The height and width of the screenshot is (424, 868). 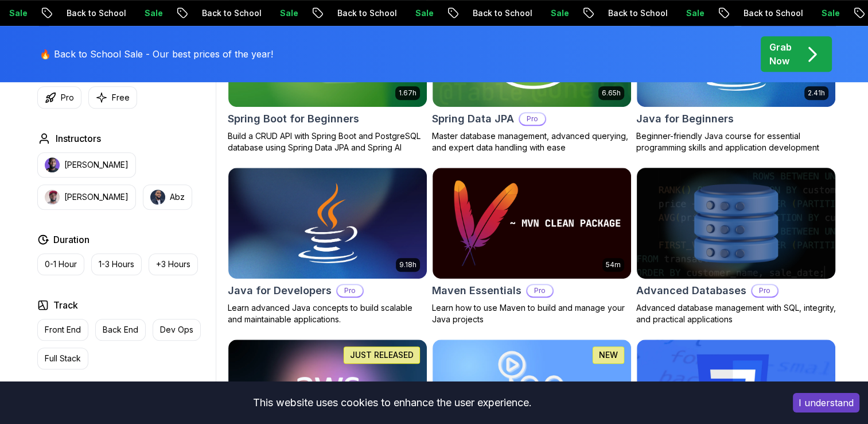 I want to click on p: Build a CRUD API with Spring Boot and PostgreSQL database using Spring Data JPA and Spring AI, so click(x=328, y=142).